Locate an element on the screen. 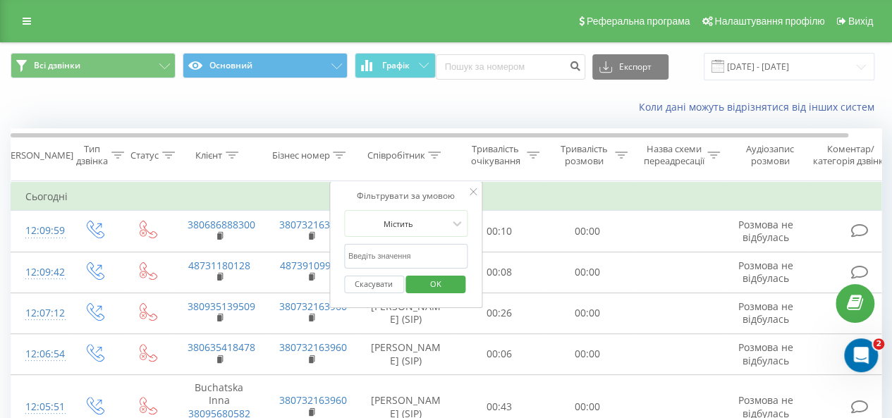  a: 48739109915 is located at coordinates (311, 265).